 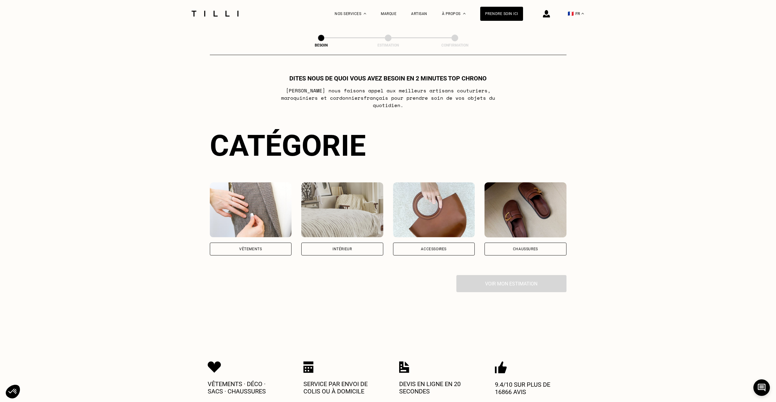 I want to click on p: Devis en ligne en 20 secondes, so click(x=436, y=388).